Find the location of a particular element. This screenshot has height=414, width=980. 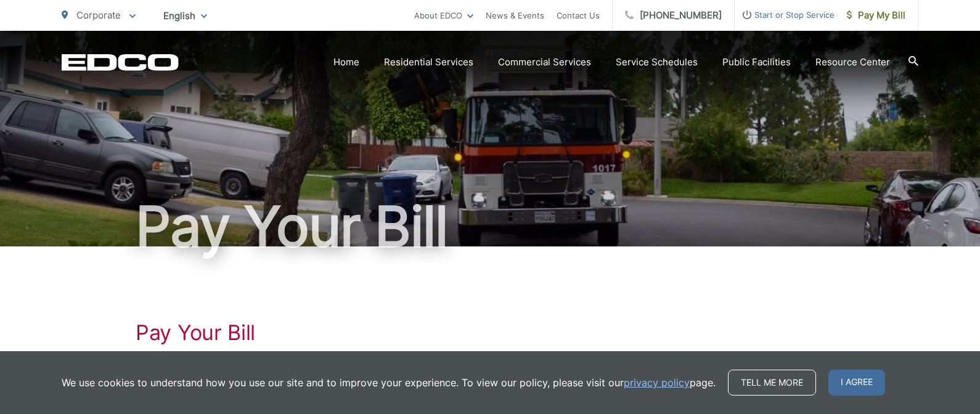

span: English is located at coordinates (185, 16).